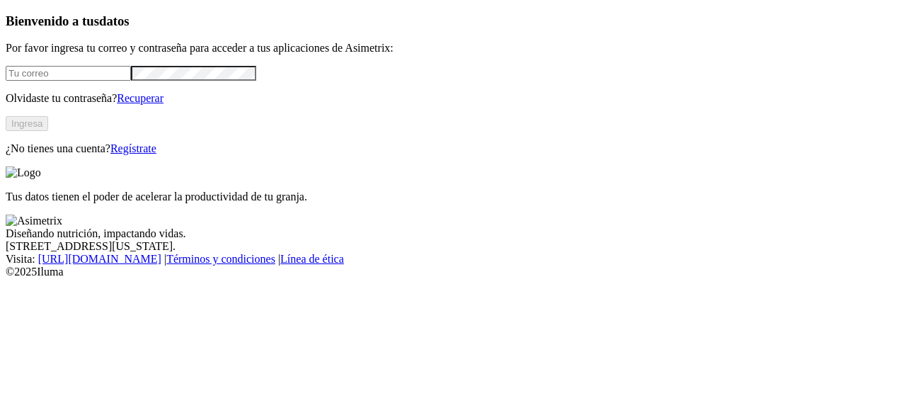  I want to click on a: Regístrate, so click(133, 148).